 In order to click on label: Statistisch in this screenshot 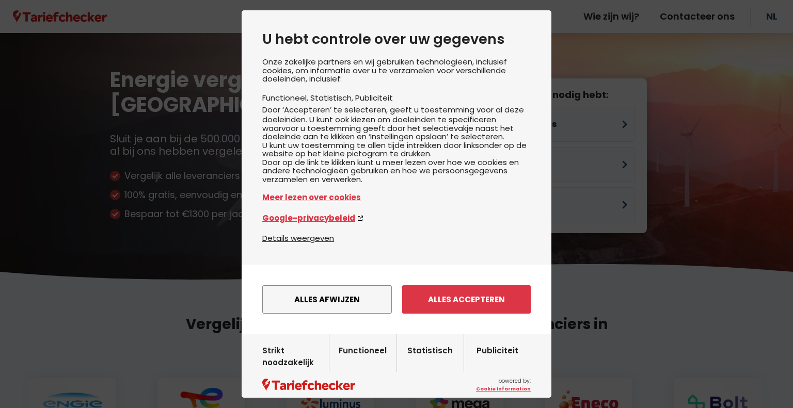, I will do `click(430, 370)`.